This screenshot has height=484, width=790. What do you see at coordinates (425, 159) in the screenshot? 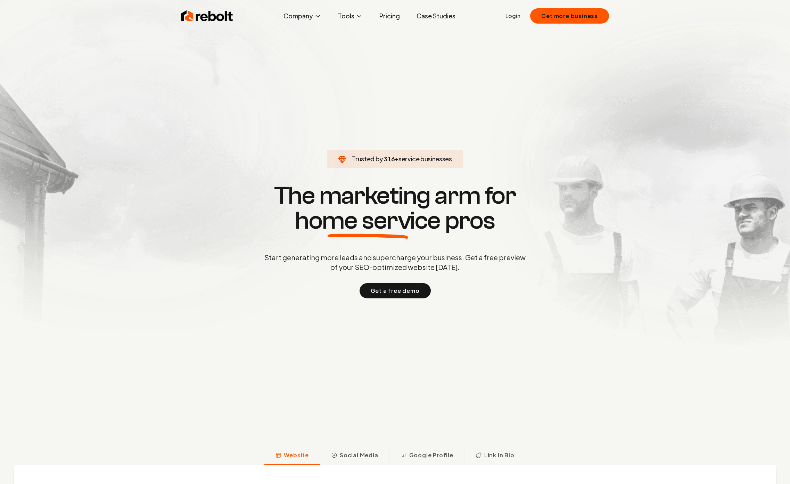
I see `span: service businesses` at bounding box center [425, 159].